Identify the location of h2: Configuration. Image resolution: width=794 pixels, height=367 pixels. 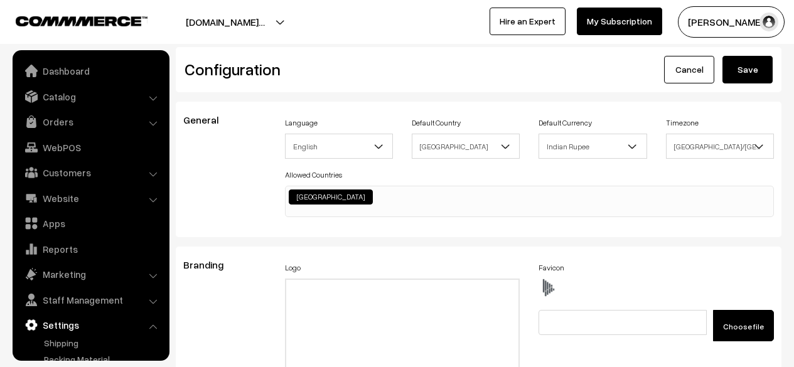
(327, 69).